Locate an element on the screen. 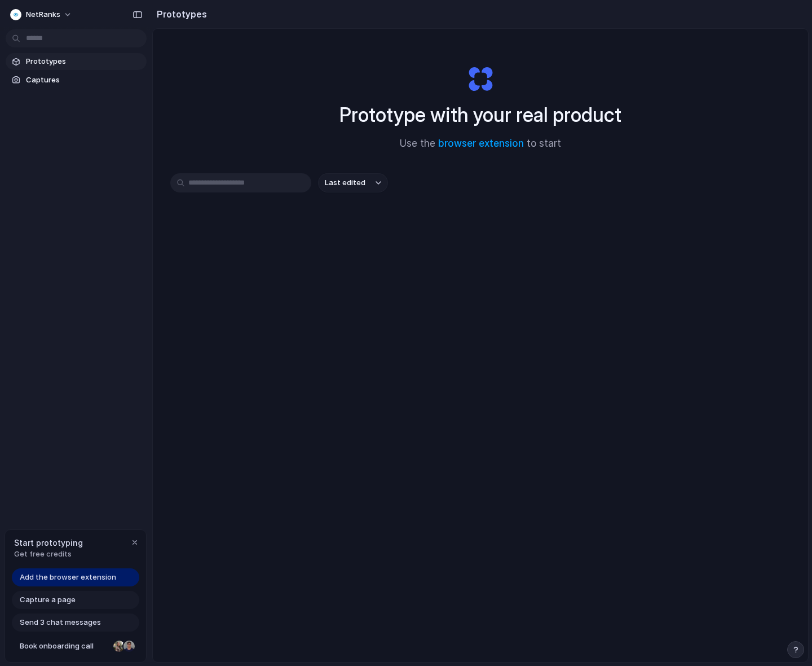 Image resolution: width=812 pixels, height=666 pixels. span: Use the to start is located at coordinates (480, 144).